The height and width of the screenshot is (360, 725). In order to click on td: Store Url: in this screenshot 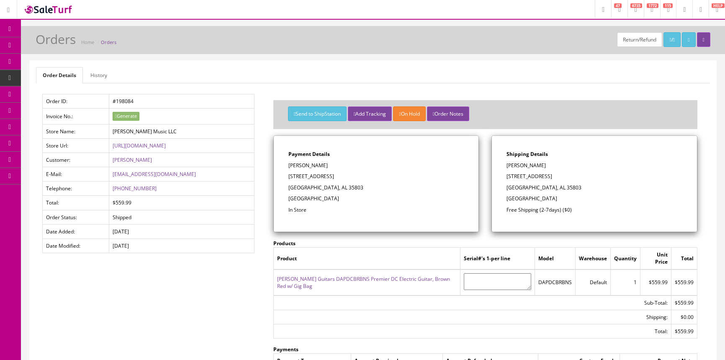, I will do `click(76, 145)`.